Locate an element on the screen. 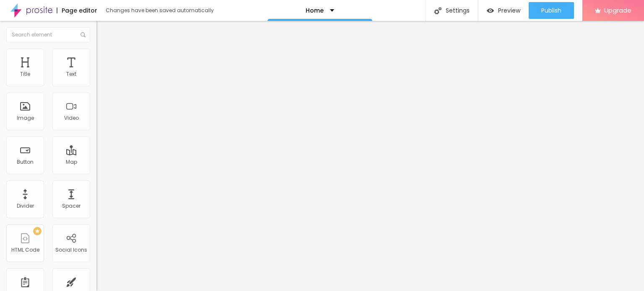  div: Image is located at coordinates (25, 118).